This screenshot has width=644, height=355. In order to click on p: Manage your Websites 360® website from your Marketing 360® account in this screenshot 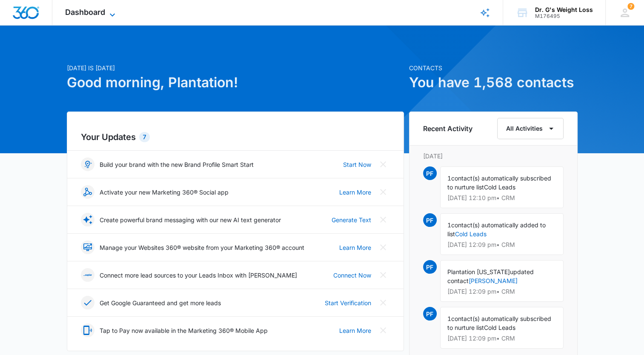, I will do `click(202, 247)`.